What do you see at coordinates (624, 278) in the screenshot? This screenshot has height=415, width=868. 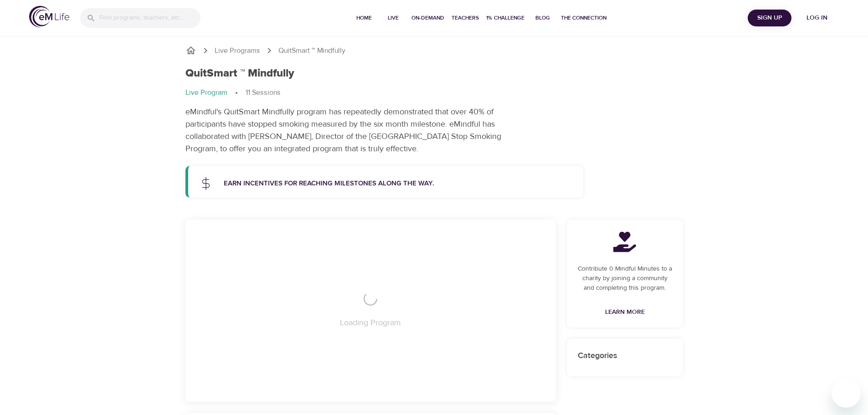 I see `p: Contribute 0 Mindful Minutes to a charity by joining a community and completing this program.` at bounding box center [624, 278].